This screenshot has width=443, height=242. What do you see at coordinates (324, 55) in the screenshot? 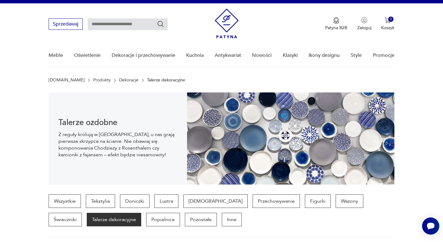
I see `a: Ikony designu` at bounding box center [324, 55].